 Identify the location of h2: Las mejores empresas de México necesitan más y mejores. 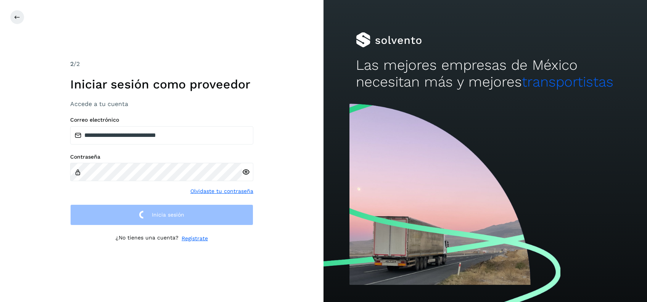
(485, 74).